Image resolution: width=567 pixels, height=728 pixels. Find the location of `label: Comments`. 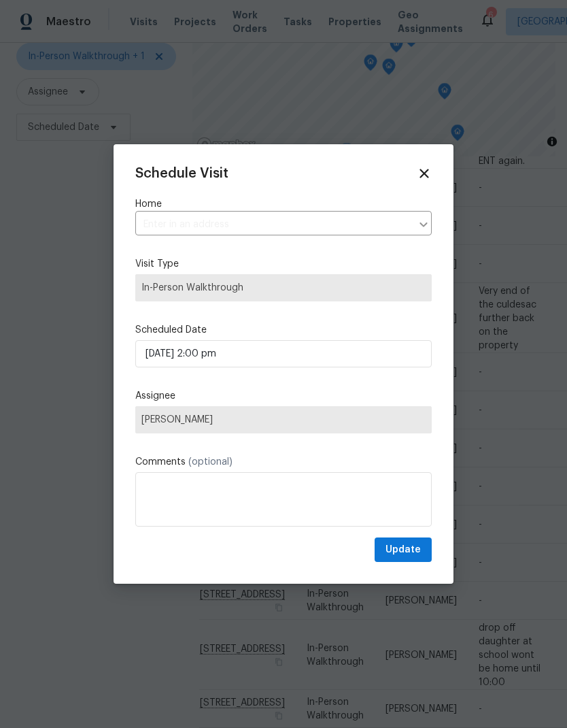

label: Comments is located at coordinates (284, 462).